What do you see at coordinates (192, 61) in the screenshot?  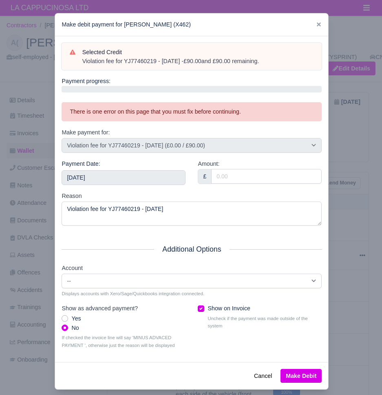 I see `strong: £90.00` at bounding box center [192, 61].